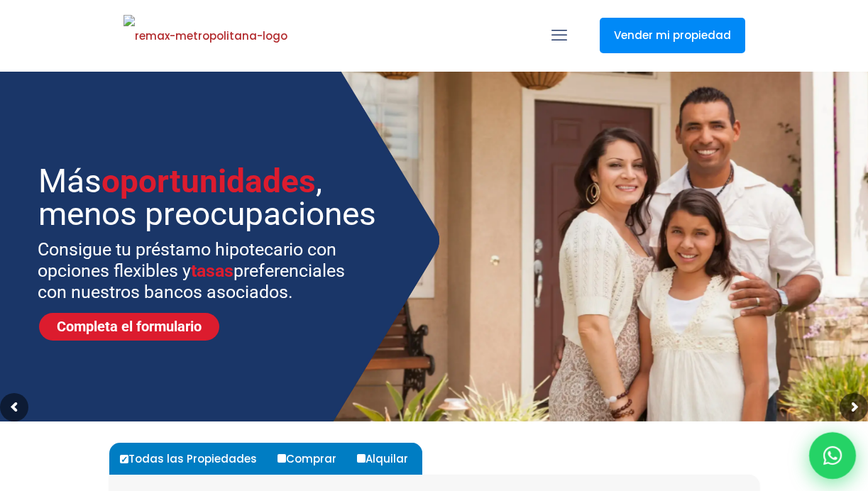 The width and height of the screenshot is (868, 491). What do you see at coordinates (212, 197) in the screenshot?
I see `sr7-txt: Más , menos preocupaciones` at bounding box center [212, 197].